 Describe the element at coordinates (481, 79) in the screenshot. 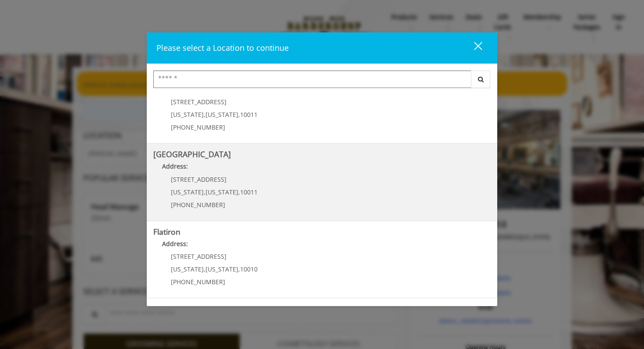

I see `i: Search button` at that location.